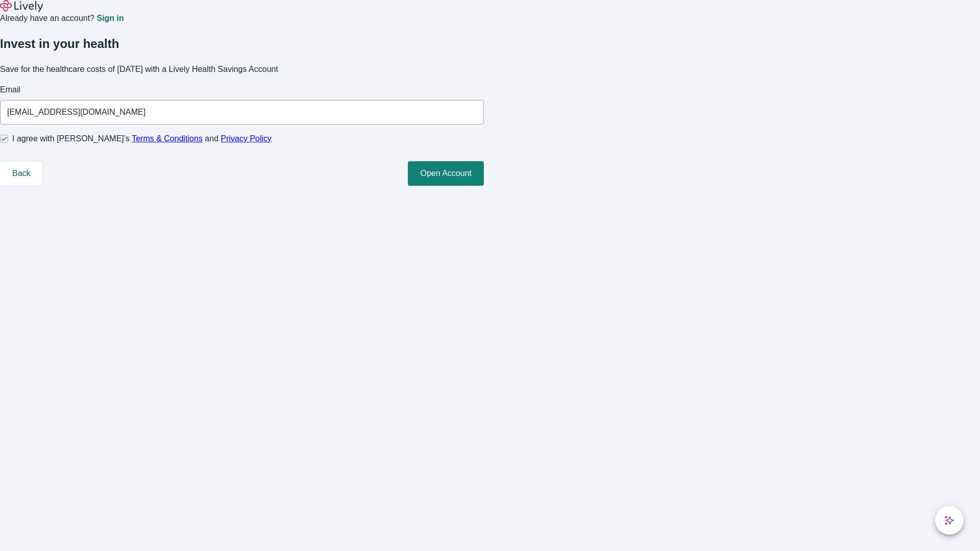 This screenshot has width=980, height=551. Describe the element at coordinates (110, 18) in the screenshot. I see `a: Sign in` at that location.